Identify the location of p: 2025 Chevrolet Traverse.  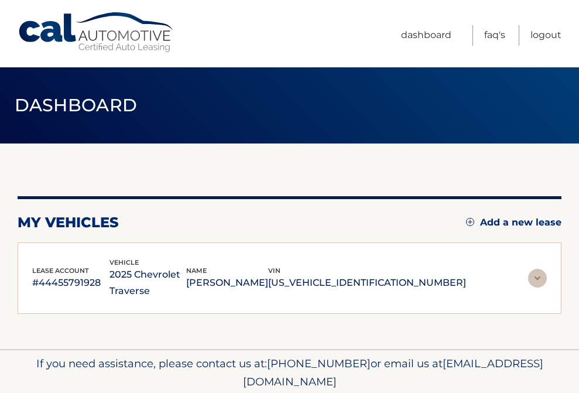
(148, 283).